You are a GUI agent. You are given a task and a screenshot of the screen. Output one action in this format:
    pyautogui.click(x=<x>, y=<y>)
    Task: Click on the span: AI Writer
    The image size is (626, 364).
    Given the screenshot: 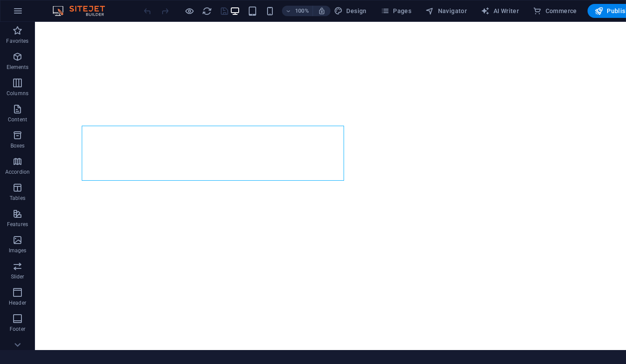 What is the action you would take?
    pyautogui.click(x=499, y=11)
    